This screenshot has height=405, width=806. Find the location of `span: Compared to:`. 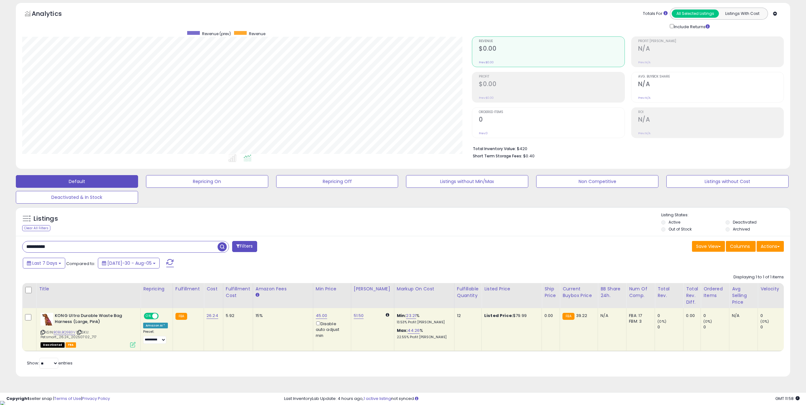

span: Compared to: is located at coordinates (81, 264).